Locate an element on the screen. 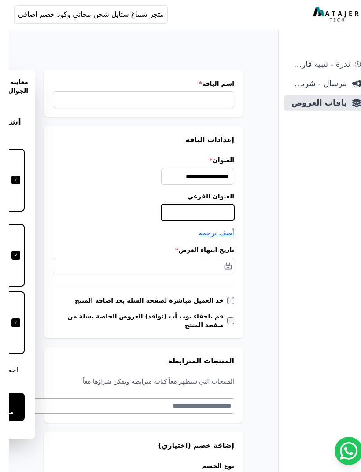 The height and width of the screenshot is (472, 361). span: باقات العروض is located at coordinates (308, 103).